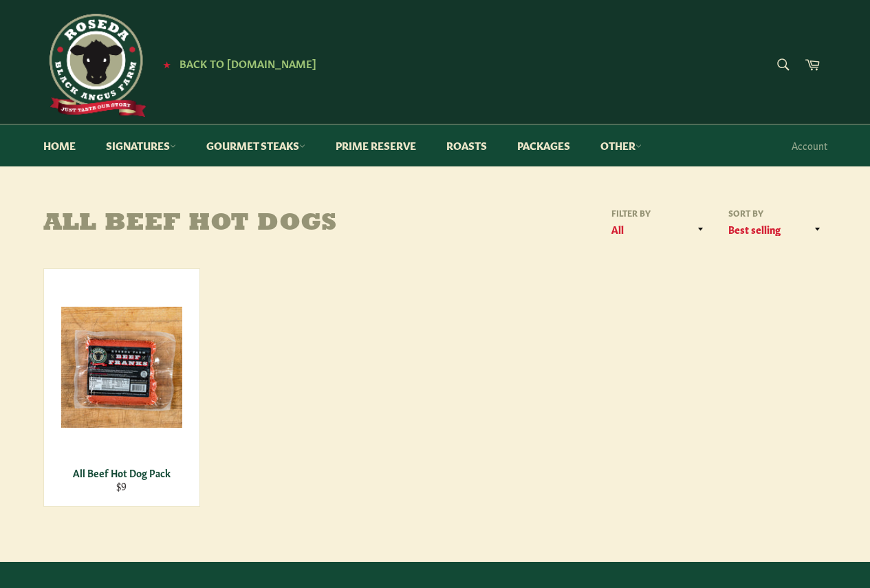  I want to click on a: Account, so click(809, 145).